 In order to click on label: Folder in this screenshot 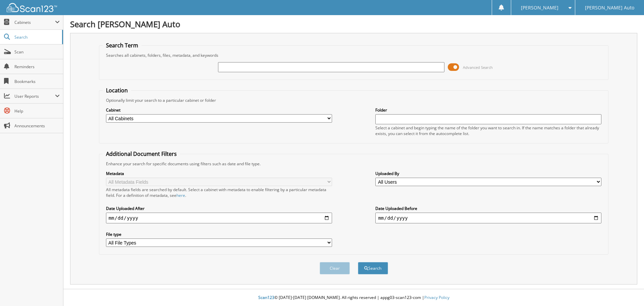, I will do `click(488, 110)`.